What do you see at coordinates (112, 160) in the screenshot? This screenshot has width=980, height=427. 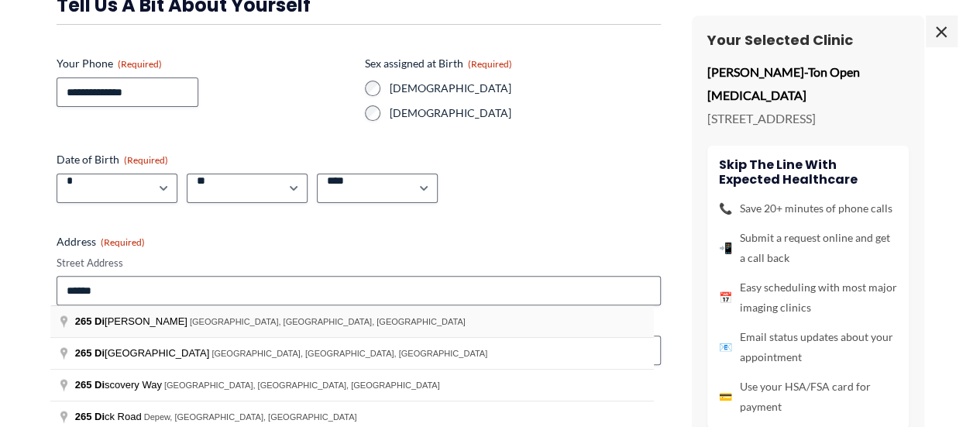 I see `legend: Date of Birth` at bounding box center [112, 160].